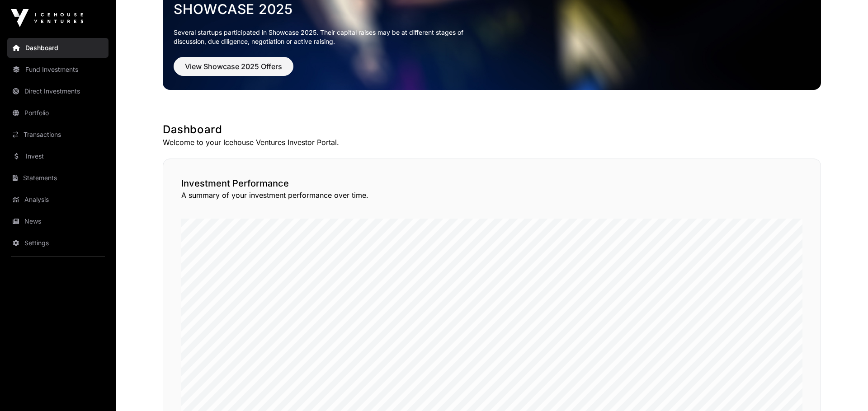  Describe the element at coordinates (492, 142) in the screenshot. I see `p: Welcome to your Icehouse Ventures Investor Portal.` at that location.